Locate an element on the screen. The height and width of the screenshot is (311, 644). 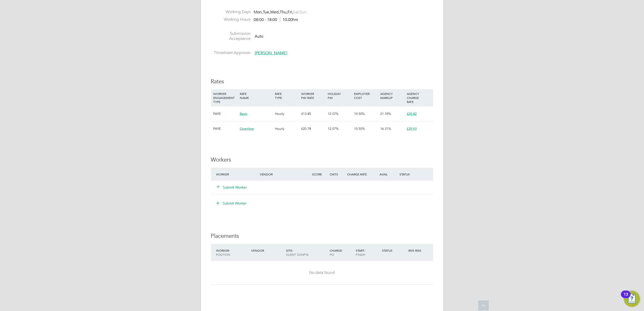
span: Basic is located at coordinates (243, 114).